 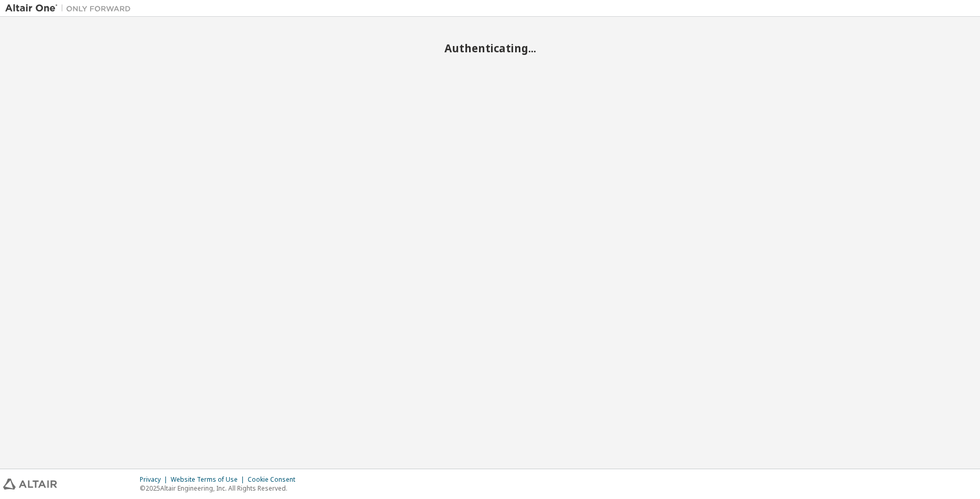 What do you see at coordinates (71, 8) in the screenshot?
I see `img: Altair One` at bounding box center [71, 8].